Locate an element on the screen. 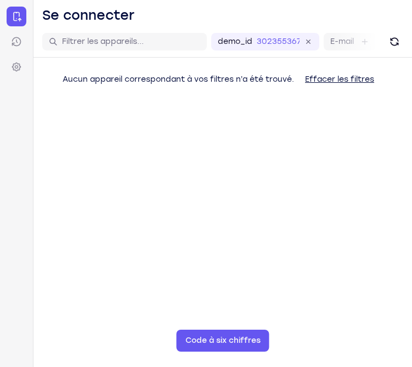 The width and height of the screenshot is (412, 367). button: Effacer les filtres is located at coordinates (340, 80).